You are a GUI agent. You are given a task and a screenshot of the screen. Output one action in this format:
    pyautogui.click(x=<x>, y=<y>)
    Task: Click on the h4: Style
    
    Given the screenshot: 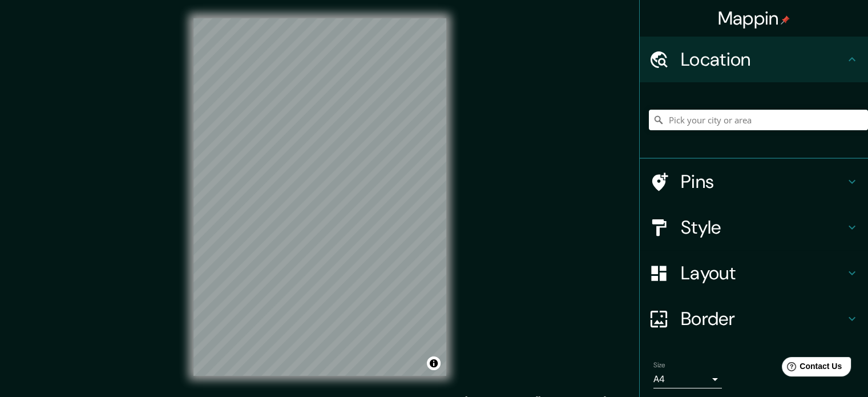 What is the action you would take?
    pyautogui.click(x=763, y=227)
    